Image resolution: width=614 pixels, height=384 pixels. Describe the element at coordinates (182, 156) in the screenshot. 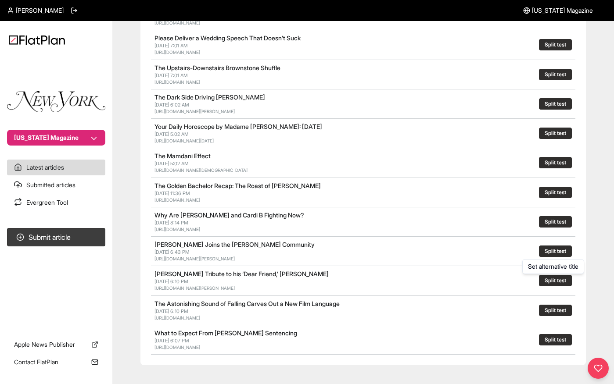

I see `a: The Mamdani Effect` at that location.